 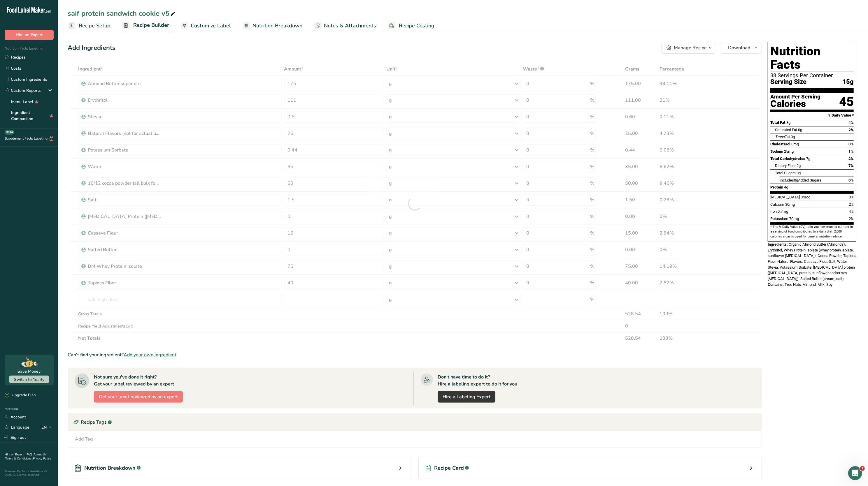 What do you see at coordinates (20, 396) in the screenshot?
I see `div: Upgrade Plan` at bounding box center [20, 396].